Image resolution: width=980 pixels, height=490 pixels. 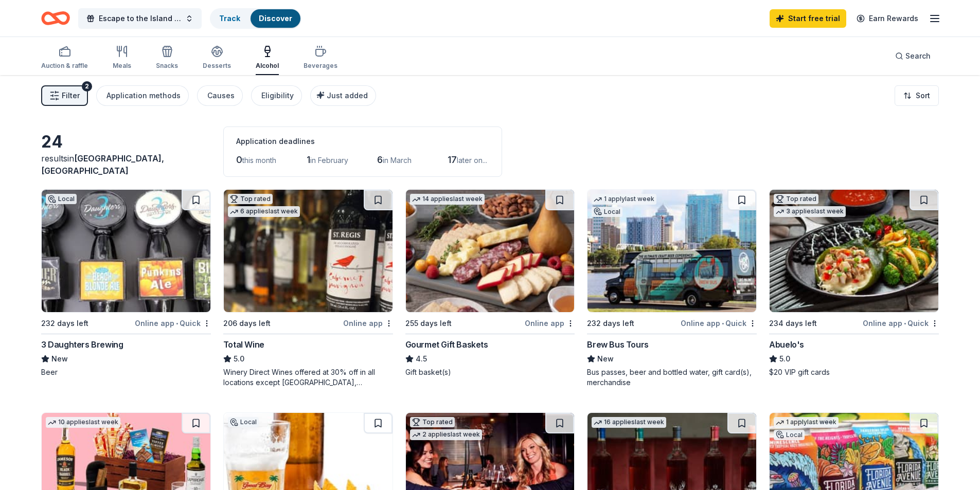 What do you see at coordinates (854, 372) in the screenshot?
I see `div: $20 VIP gift cards` at bounding box center [854, 372].